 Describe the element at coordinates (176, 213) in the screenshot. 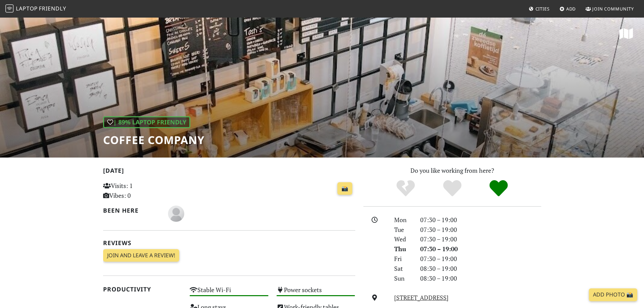

I see `span: Luca Amoruso` at that location.